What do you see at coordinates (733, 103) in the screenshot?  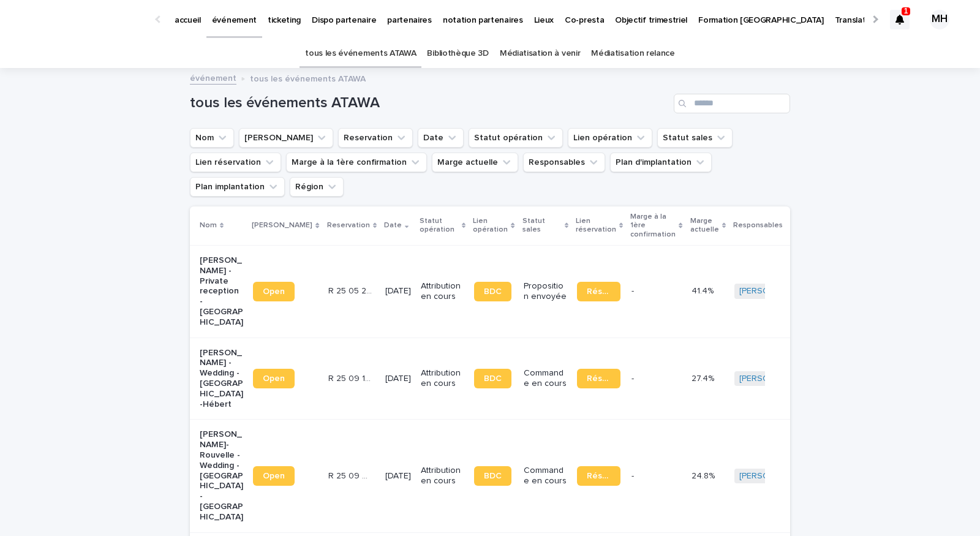 I see `div: Search` at bounding box center [733, 103].